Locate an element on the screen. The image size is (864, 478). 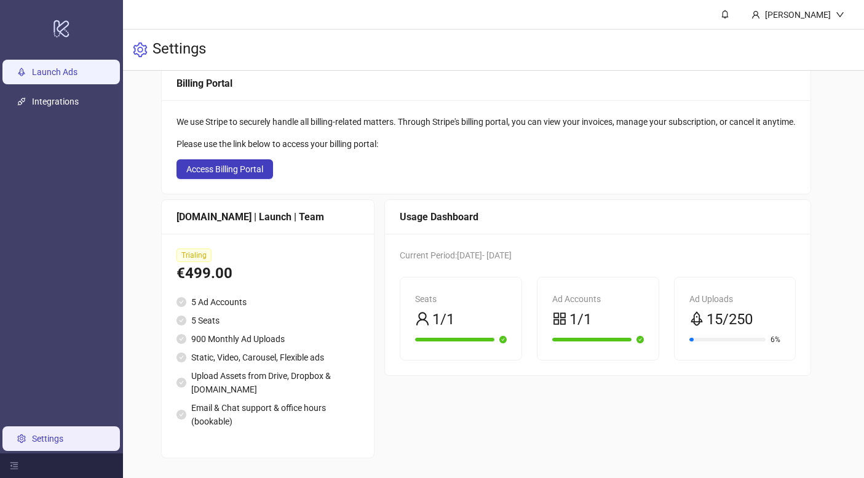
span: Trialing is located at coordinates (194, 255).